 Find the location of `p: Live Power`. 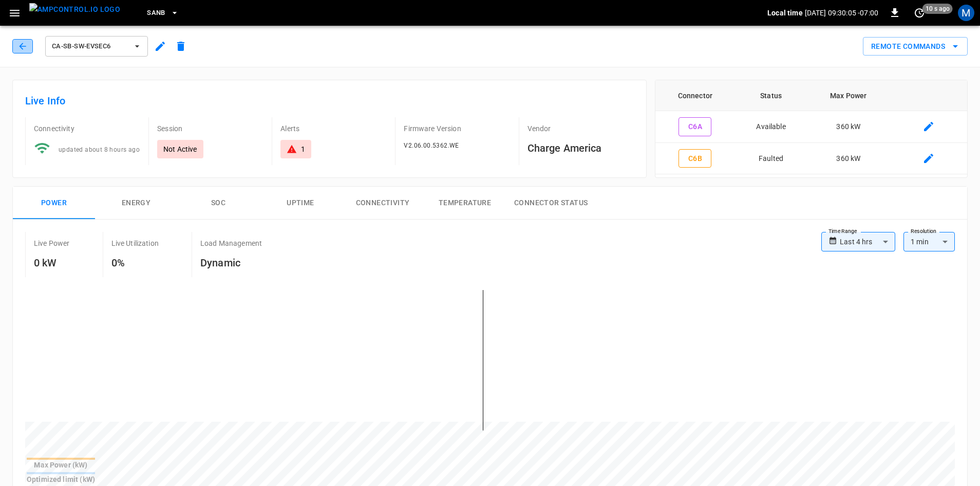

p: Live Power is located at coordinates (52, 243).